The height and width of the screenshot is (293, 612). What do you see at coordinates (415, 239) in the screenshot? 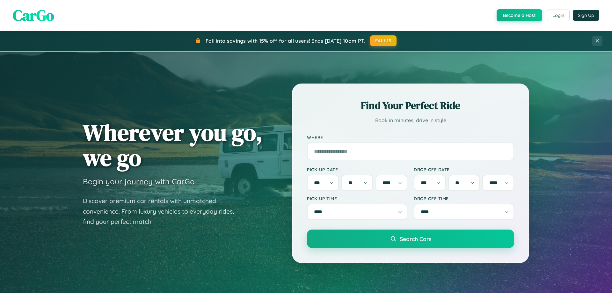
I see `span: Search Cars` at bounding box center [415, 239].